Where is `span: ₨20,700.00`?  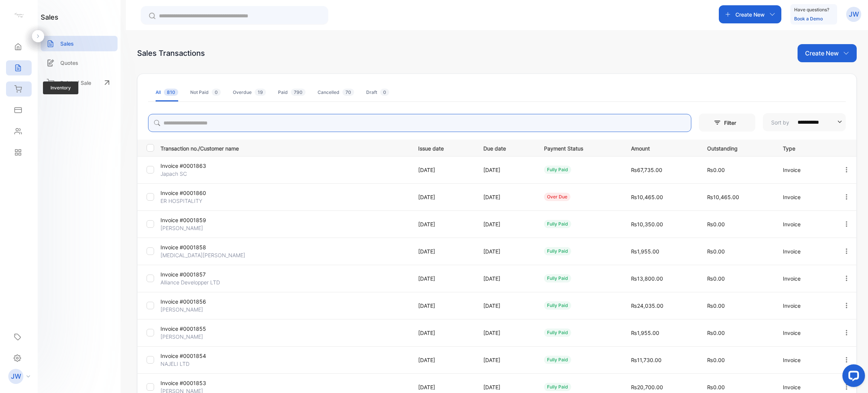
span: ₨20,700.00 is located at coordinates (646, 387).